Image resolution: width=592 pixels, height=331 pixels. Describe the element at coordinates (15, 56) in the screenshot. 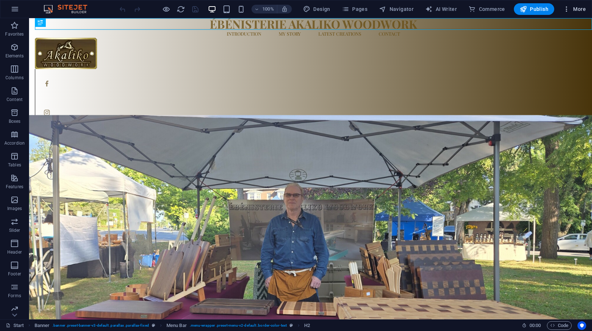

I see `p: Elements` at that location.